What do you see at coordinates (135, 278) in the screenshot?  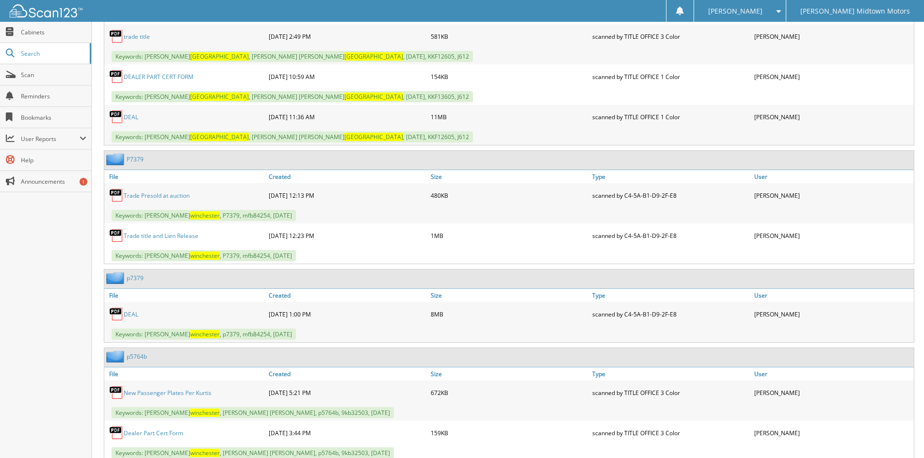 I see `a: p7379` at bounding box center [135, 278].